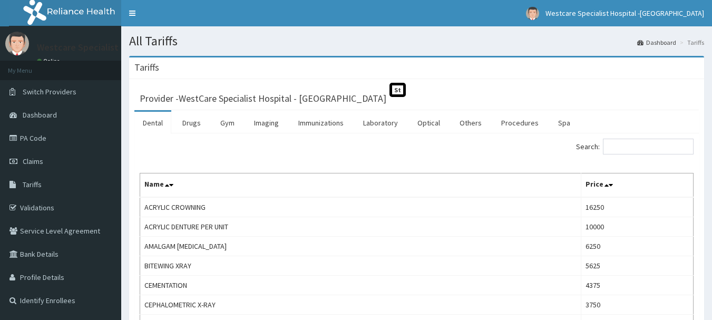  What do you see at coordinates (360, 227) in the screenshot?
I see `td: ACRYLIC DENTURE PER UNIT` at bounding box center [360, 227].